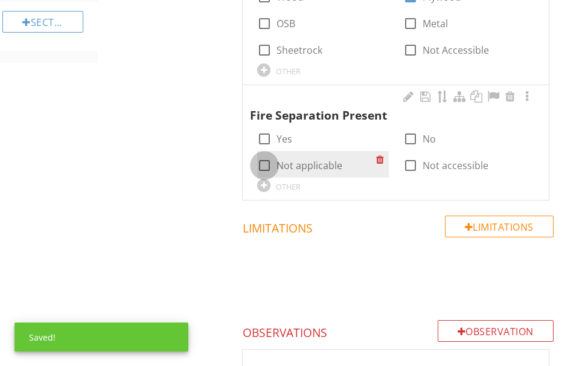 This screenshot has height=366, width=588. What do you see at coordinates (429, 139) in the screenshot?
I see `label: No` at bounding box center [429, 139].